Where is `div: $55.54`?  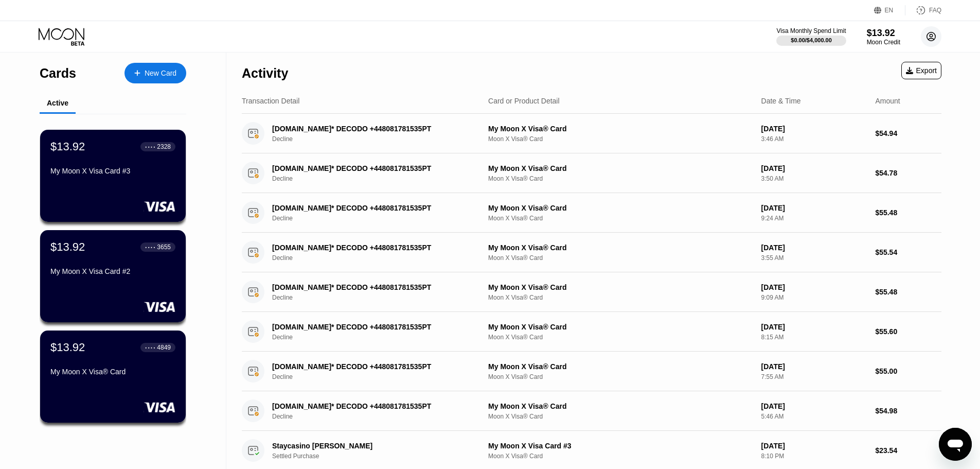
div: $55.54 is located at coordinates (908, 252).